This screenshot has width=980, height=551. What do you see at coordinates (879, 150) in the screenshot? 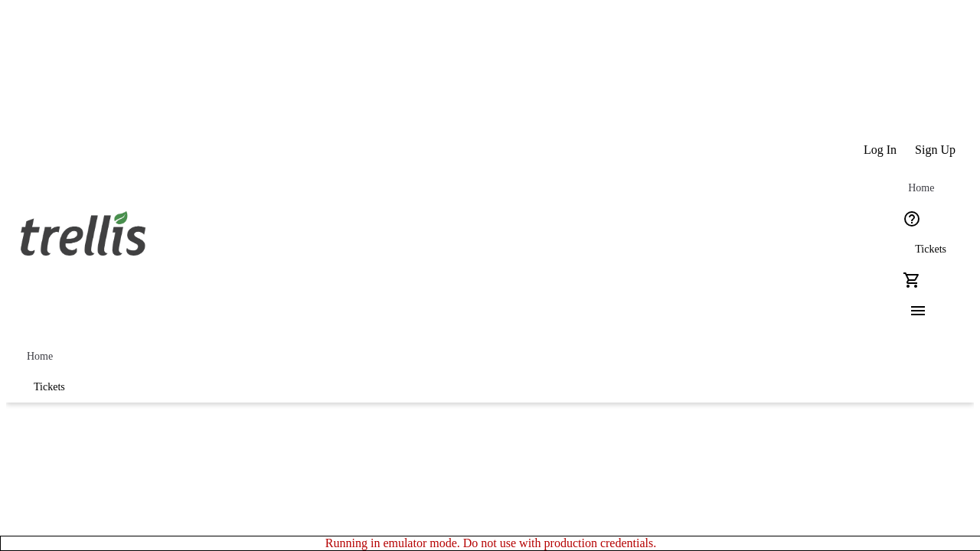
I see `span: Log In` at bounding box center [879, 150].